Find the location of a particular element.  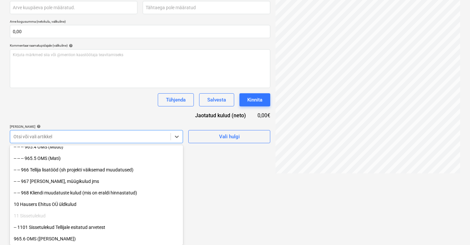

button: Tühjenda is located at coordinates (176, 100).